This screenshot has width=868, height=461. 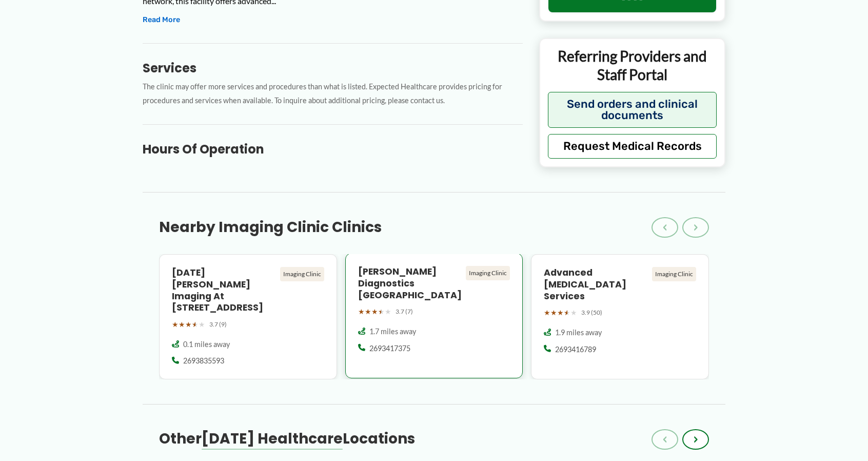 I want to click on button: Read More, so click(x=161, y=20).